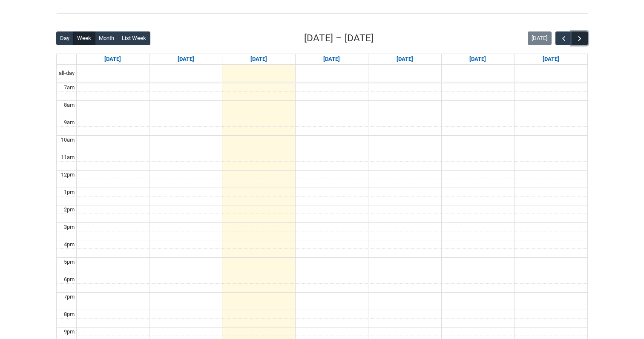  I want to click on div: 9am, so click(69, 123).